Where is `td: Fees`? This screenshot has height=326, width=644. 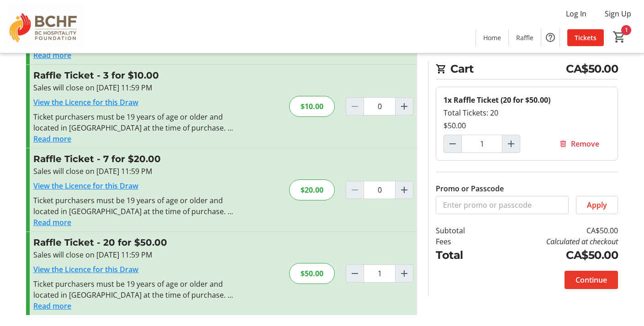
td: Fees is located at coordinates (462, 242).